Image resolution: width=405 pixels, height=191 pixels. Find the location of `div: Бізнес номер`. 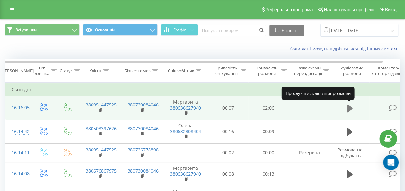

div: Бізнес номер is located at coordinates (137, 71).